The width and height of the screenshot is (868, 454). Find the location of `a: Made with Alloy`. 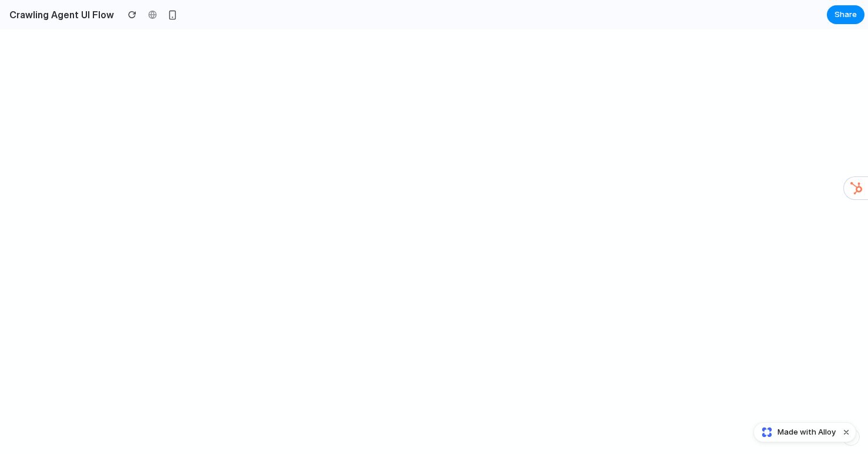

a: Made with Alloy is located at coordinates (795, 432).